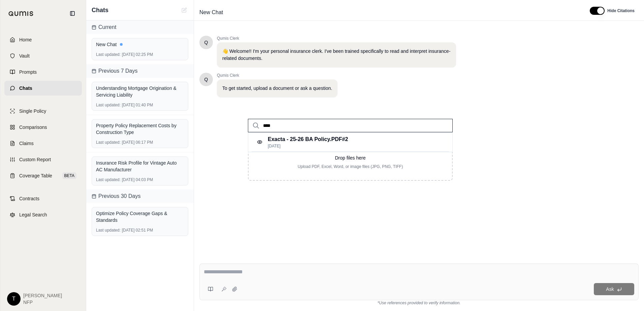  What do you see at coordinates (14, 299) in the screenshot?
I see `div: T` at bounding box center [14, 299].